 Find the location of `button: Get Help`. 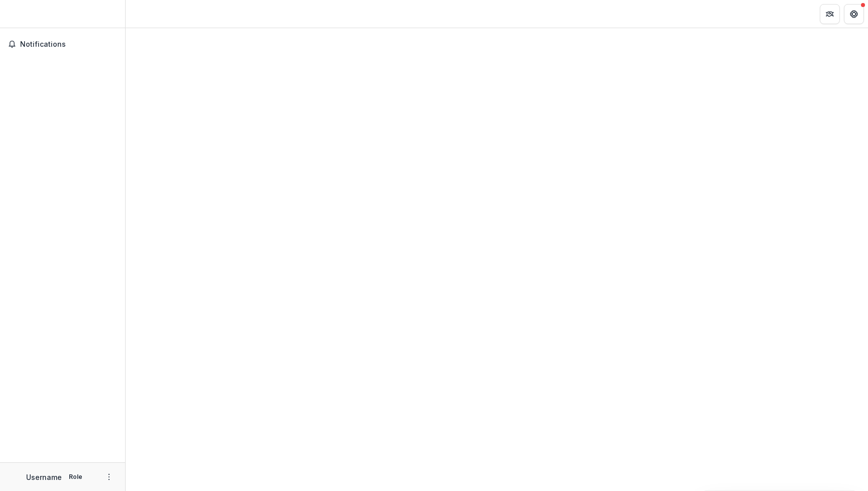

button: Get Help is located at coordinates (854, 14).